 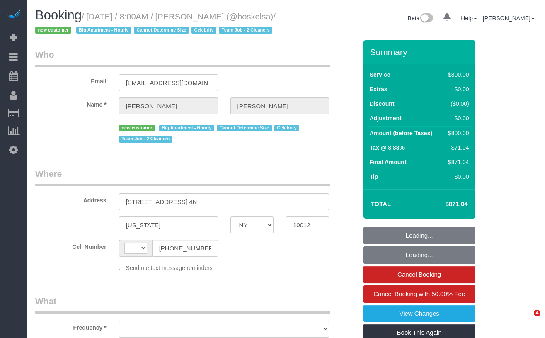 I want to click on input: Cell Number, so click(x=185, y=248).